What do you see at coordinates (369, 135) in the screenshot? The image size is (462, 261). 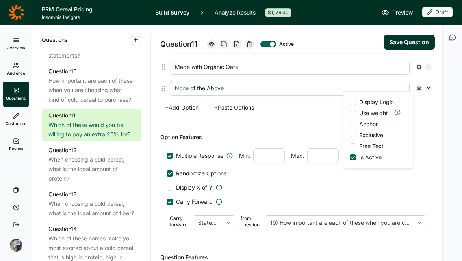 I see `span: Exclusive` at bounding box center [369, 135].